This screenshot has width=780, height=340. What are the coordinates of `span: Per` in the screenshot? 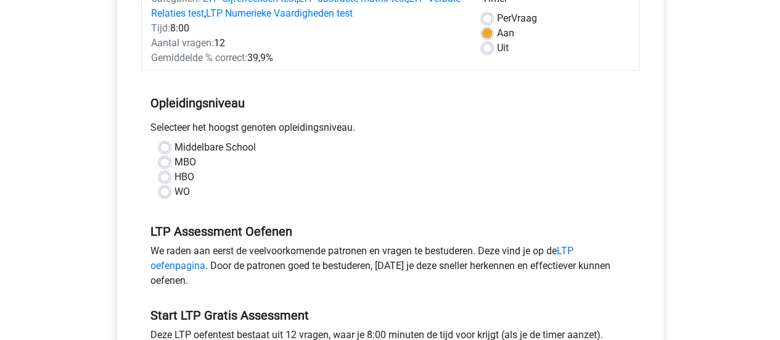 It's located at (504, 18).